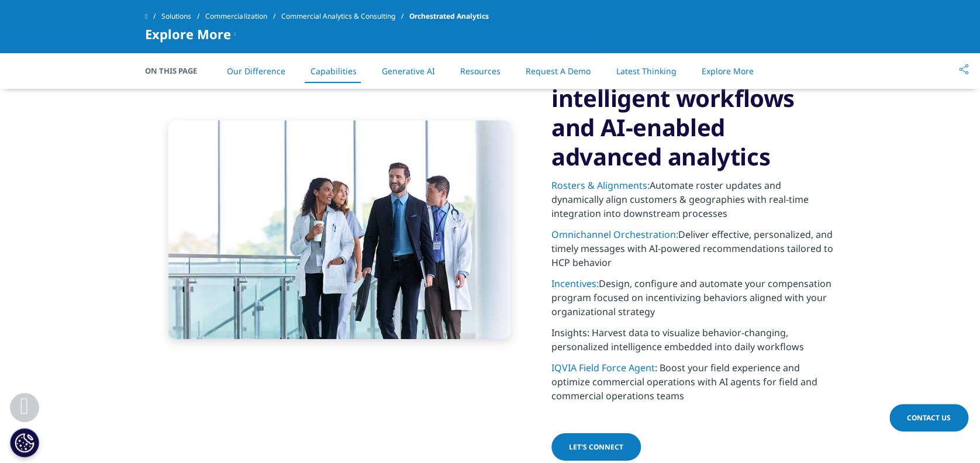 Image resolution: width=980 pixels, height=463 pixels. What do you see at coordinates (183, 16) in the screenshot?
I see `a: Solutions` at bounding box center [183, 16].